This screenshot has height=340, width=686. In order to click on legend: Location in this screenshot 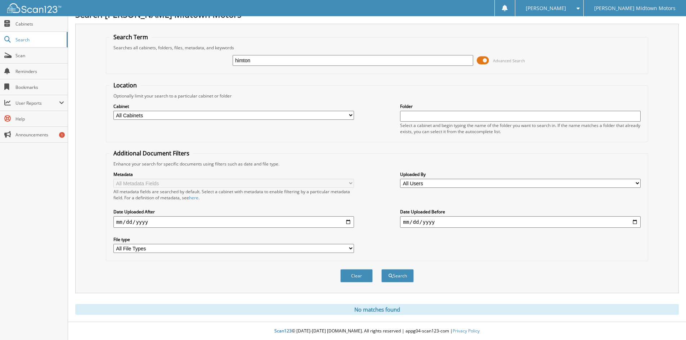, I will do `click(125, 85)`.